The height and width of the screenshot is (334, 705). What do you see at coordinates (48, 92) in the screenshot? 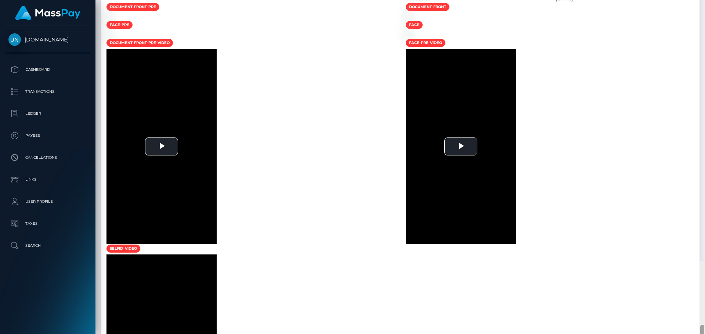
I see `p: Transactions` at bounding box center [48, 92].